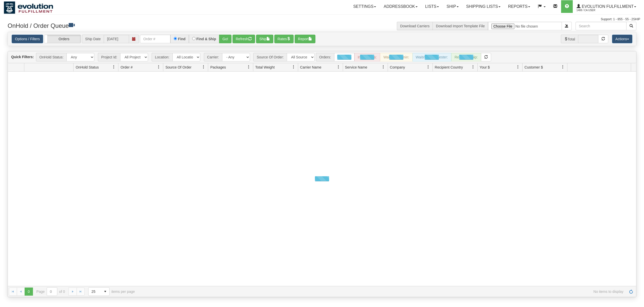 The width and height of the screenshot is (644, 307). Describe the element at coordinates (398, 67) in the screenshot. I see `span: Company` at that location.